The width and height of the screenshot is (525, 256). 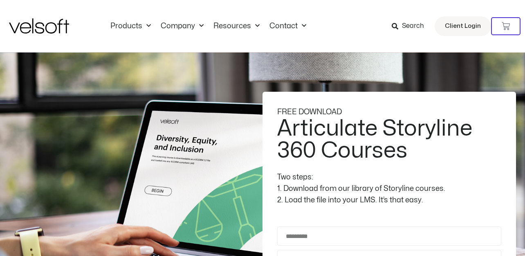 What do you see at coordinates (463, 26) in the screenshot?
I see `span: Client Login` at bounding box center [463, 26].